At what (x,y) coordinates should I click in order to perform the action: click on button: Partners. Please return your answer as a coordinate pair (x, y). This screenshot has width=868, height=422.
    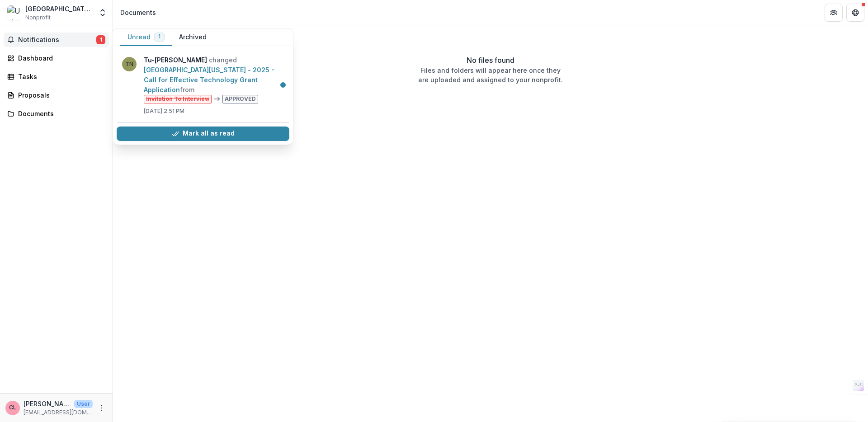
    Looking at the image, I should click on (834, 13).